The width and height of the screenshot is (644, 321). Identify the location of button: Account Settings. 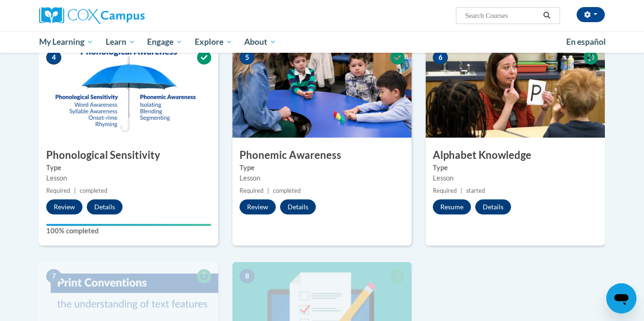
(591, 14).